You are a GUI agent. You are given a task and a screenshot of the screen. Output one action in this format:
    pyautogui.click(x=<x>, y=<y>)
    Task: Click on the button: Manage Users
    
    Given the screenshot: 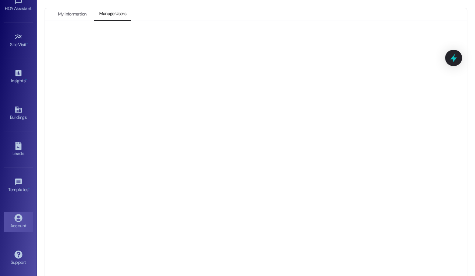 What is the action you would take?
    pyautogui.click(x=113, y=14)
    